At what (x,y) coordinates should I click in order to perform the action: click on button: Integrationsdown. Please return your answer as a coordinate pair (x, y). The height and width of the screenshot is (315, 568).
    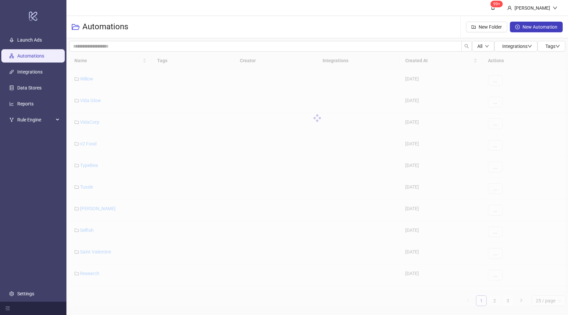
    Looking at the image, I should click on (516, 46).